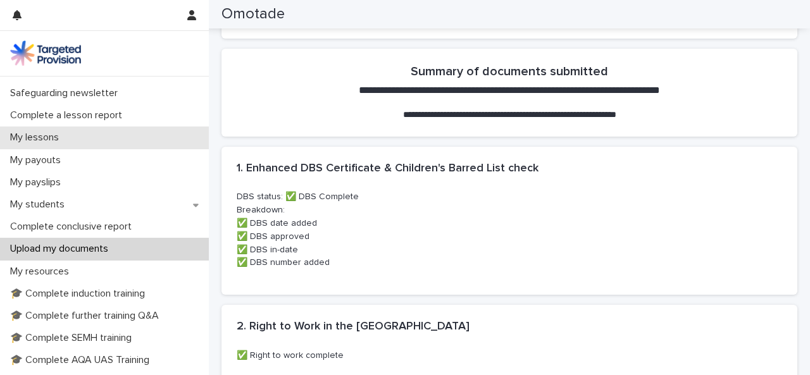 The width and height of the screenshot is (810, 375). Describe the element at coordinates (37, 137) in the screenshot. I see `p: My lessons` at that location.